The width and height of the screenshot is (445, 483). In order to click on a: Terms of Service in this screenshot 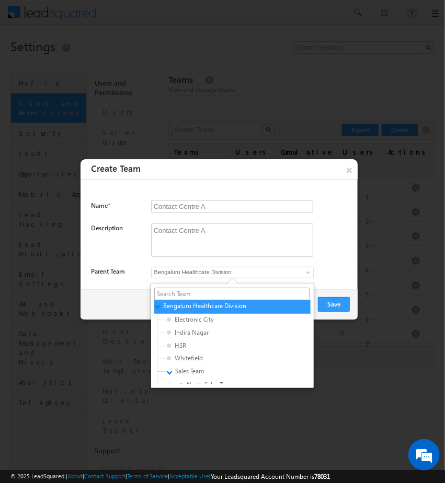, I will do `click(147, 476)`.